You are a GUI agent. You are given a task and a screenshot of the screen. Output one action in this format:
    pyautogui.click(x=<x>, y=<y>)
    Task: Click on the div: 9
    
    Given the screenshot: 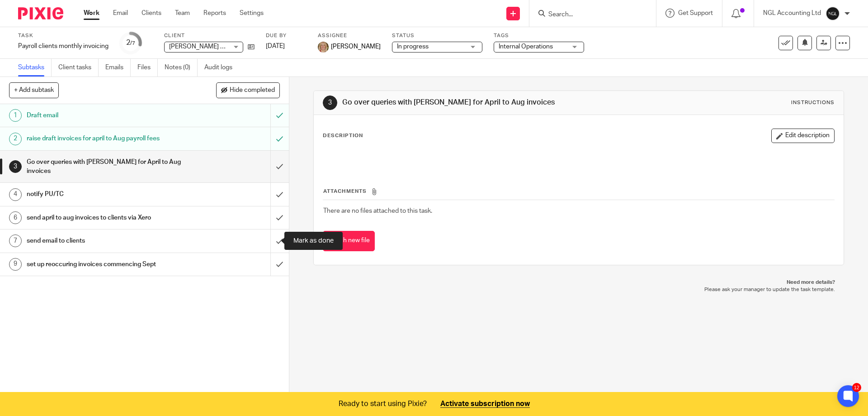 What is the action you would take?
    pyautogui.click(x=15, y=264)
    